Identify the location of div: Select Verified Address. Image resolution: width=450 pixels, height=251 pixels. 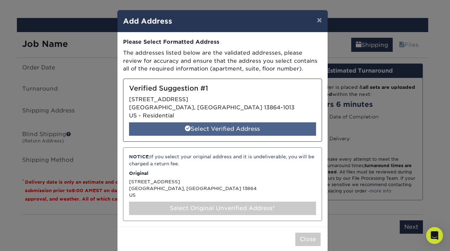
(223, 129).